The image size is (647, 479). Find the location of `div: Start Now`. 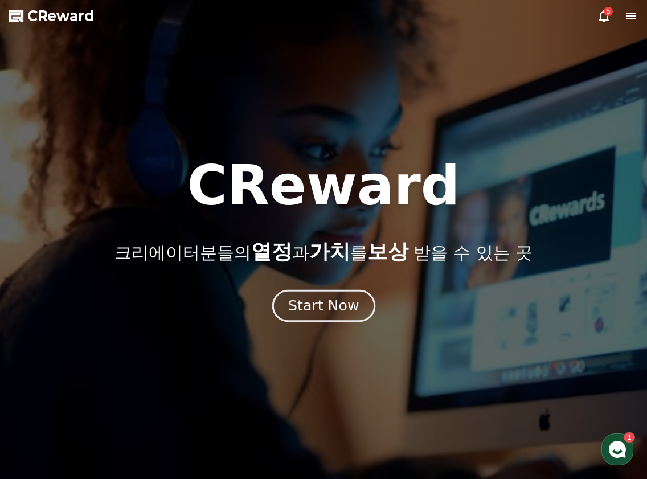

div: Start Now is located at coordinates (323, 306).